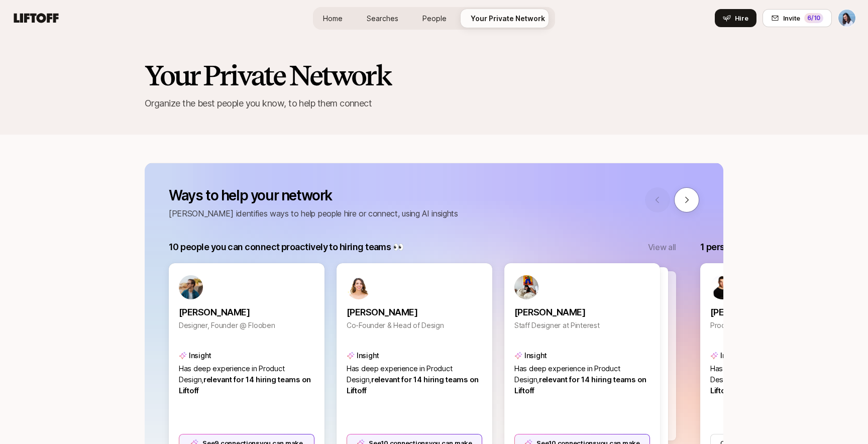 The width and height of the screenshot is (868, 444). I want to click on span: Hire, so click(741, 18).